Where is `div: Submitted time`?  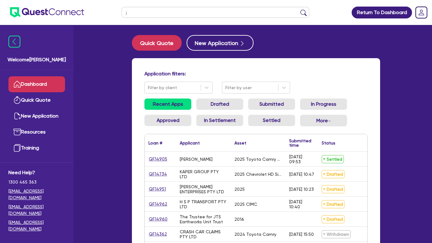
div: Submitted time is located at coordinates (300, 143).